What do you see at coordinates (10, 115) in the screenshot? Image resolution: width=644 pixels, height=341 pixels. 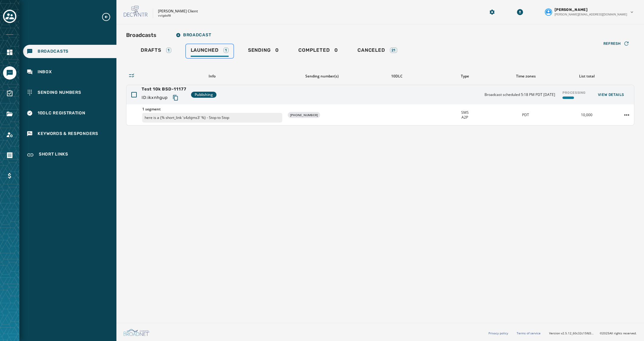 I see `a: Navigate to Files` at bounding box center [10, 115].